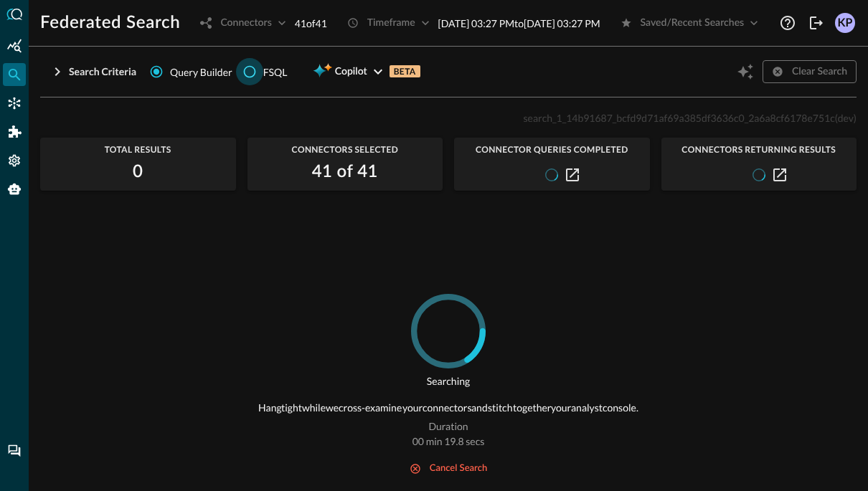 The height and width of the screenshot is (491, 868). What do you see at coordinates (587, 407) in the screenshot?
I see `p: analyst` at bounding box center [587, 407].